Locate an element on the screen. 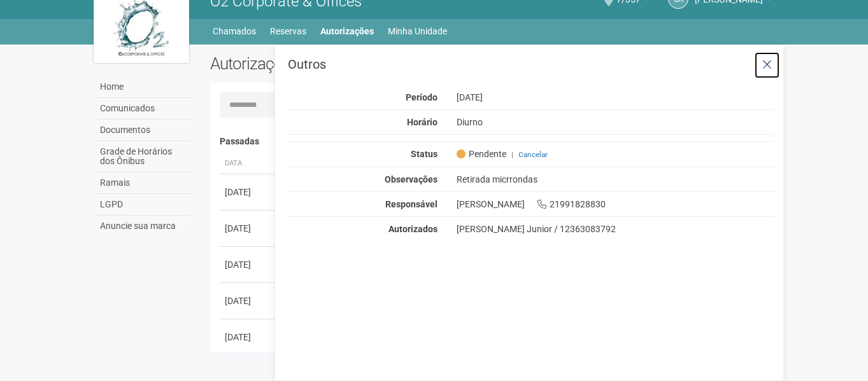 The image size is (868, 381). a: Anuncie sua marca is located at coordinates (144, 226).